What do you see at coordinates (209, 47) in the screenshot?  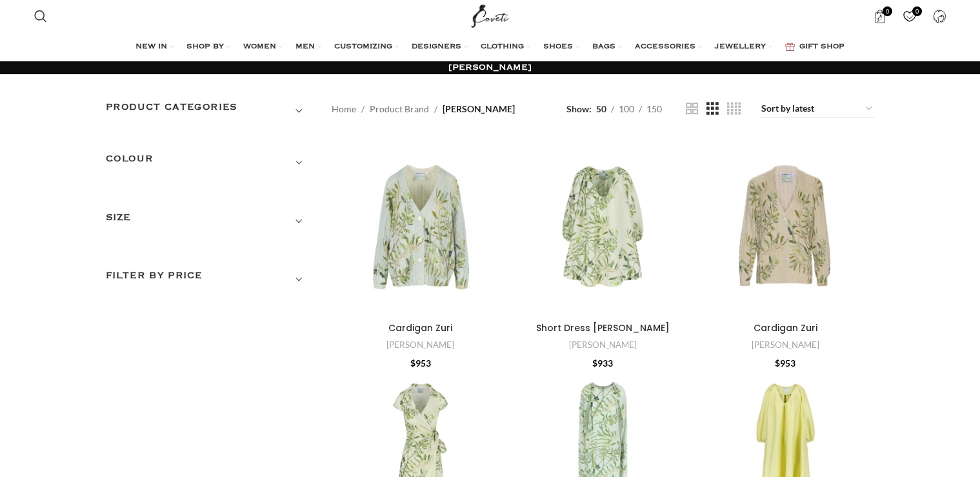 I see `a: SHOP BY` at bounding box center [209, 47].